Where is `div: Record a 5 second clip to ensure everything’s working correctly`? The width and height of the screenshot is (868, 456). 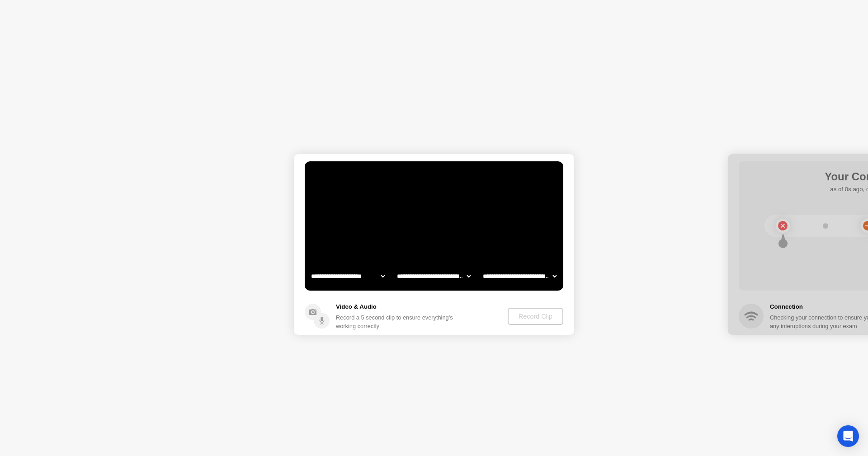 div: Record a 5 second clip to ensure everything’s working correctly is located at coordinates (396, 322).